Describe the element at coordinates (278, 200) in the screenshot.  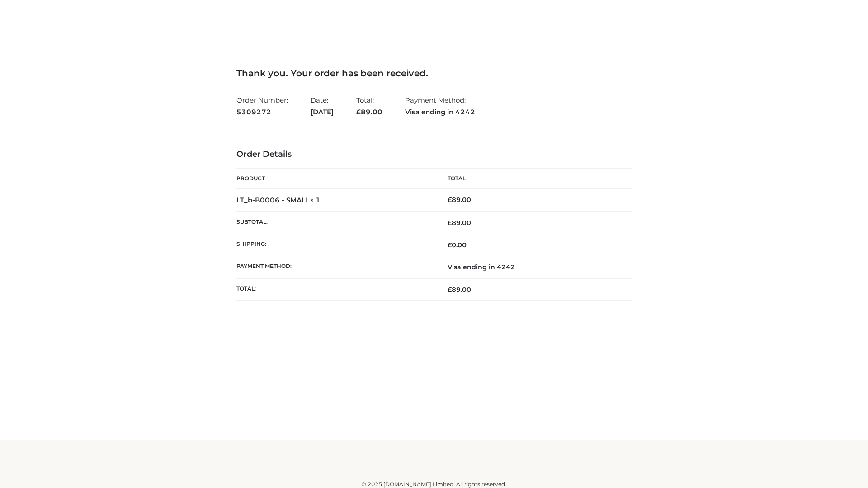
I see `strong: LT_b-B0006 - SMALL` at that location.